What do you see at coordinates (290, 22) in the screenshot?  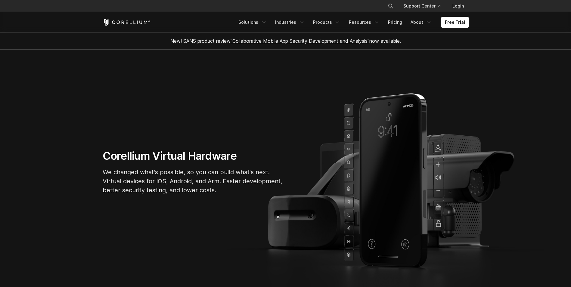 I see `a: Industries` at bounding box center [290, 22].